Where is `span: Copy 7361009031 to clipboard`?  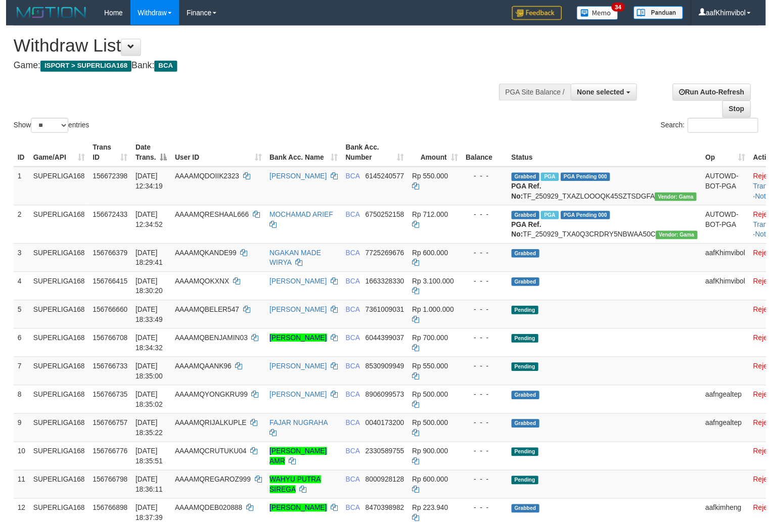
span: Copy 7361009031 to clipboard is located at coordinates (385, 315).